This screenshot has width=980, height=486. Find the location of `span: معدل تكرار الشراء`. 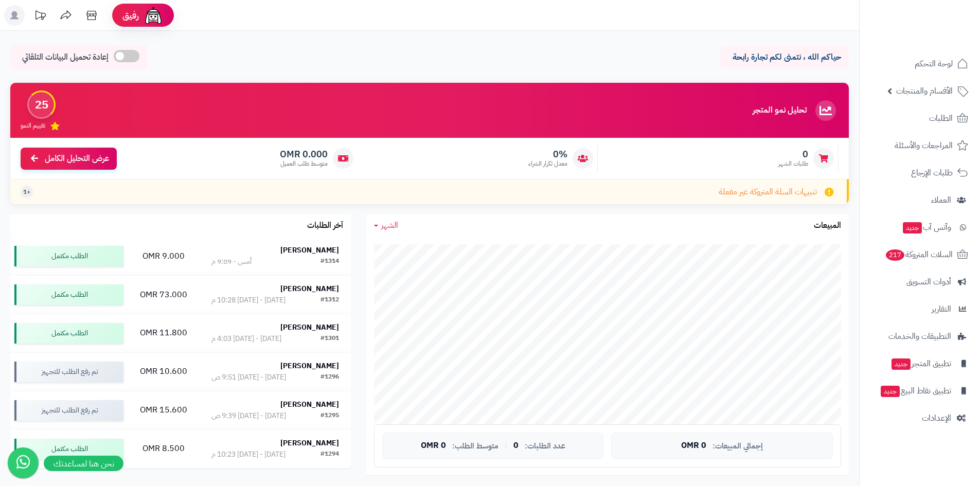

span: معدل تكرار الشراء is located at coordinates (548, 164).